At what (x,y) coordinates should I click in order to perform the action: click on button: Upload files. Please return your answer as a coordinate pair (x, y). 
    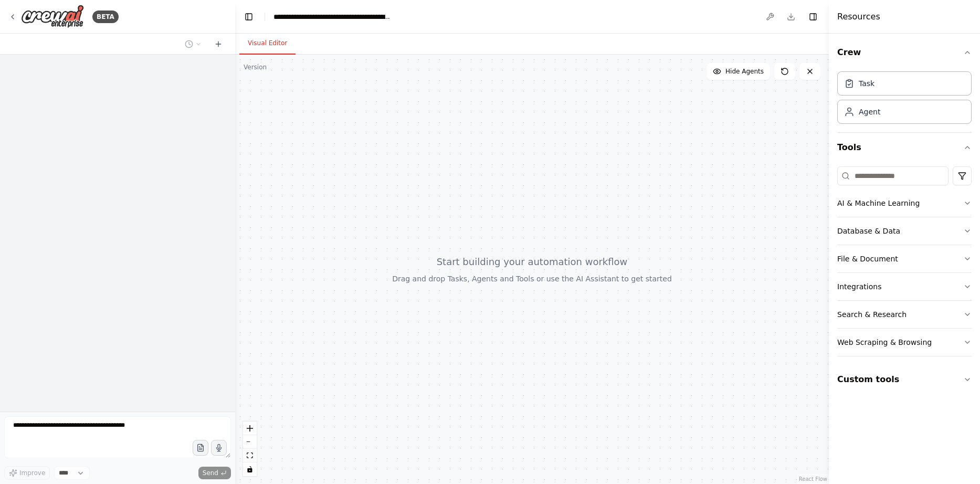
    Looking at the image, I should click on (200, 448).